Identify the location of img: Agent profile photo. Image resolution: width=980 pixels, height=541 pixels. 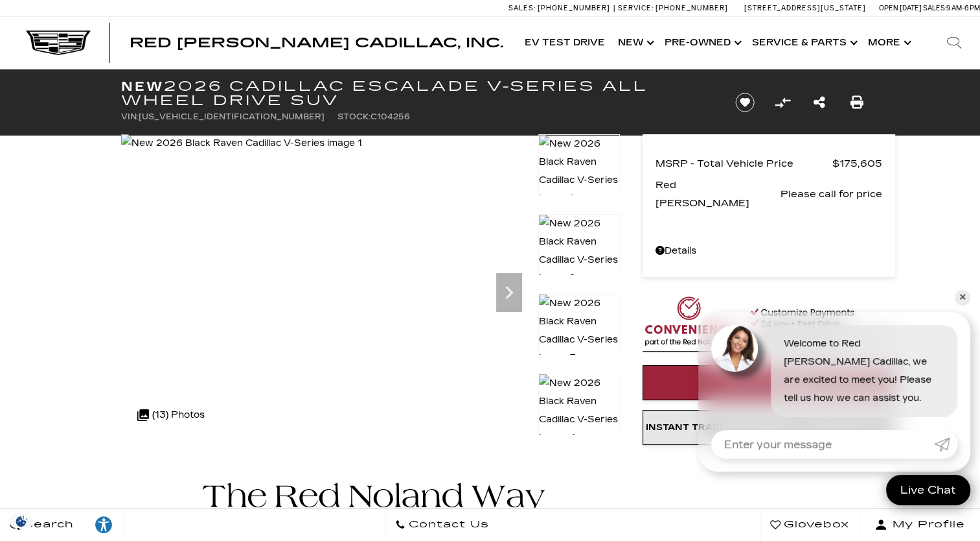
(735, 349).